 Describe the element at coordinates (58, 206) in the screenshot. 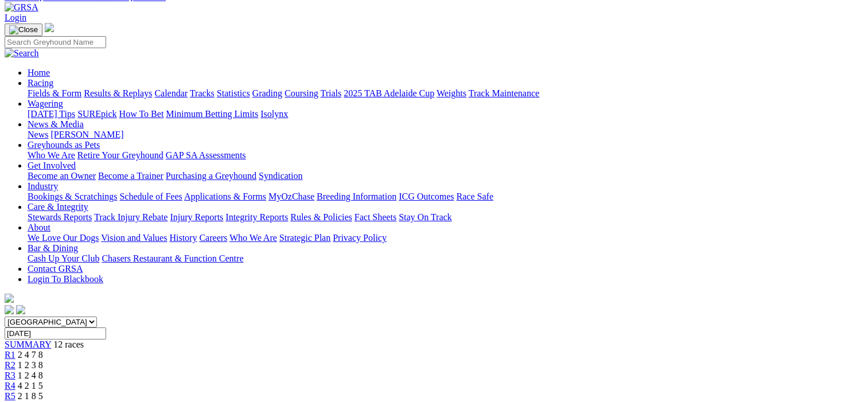

I see `a: Care & Integrity` at that location.